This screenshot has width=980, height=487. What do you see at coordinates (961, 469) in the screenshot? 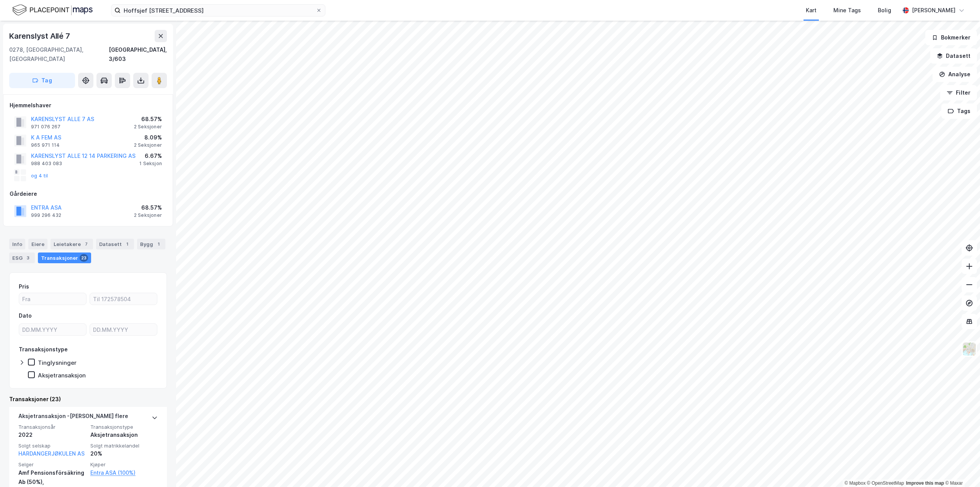
I see `div: Chat Widget` at bounding box center [961, 469].